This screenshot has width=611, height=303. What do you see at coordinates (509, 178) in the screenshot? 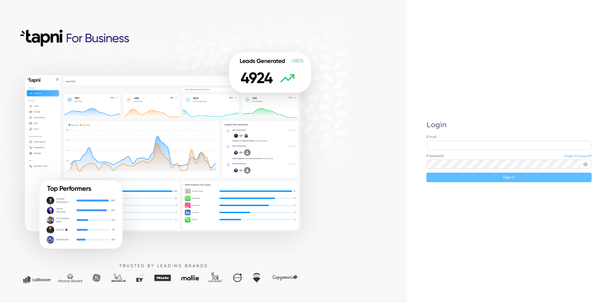
I see `button: Sign in` at bounding box center [509, 178].